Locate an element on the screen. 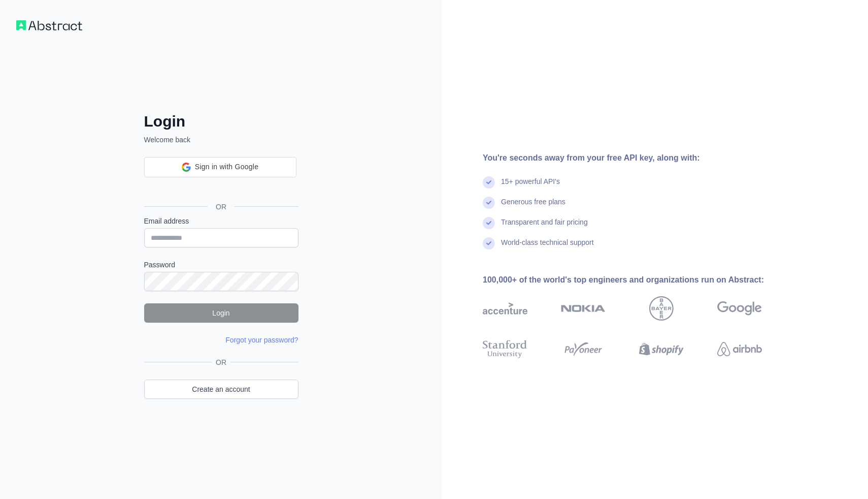 This screenshot has width=868, height=499. img: shopify is located at coordinates (662, 349).